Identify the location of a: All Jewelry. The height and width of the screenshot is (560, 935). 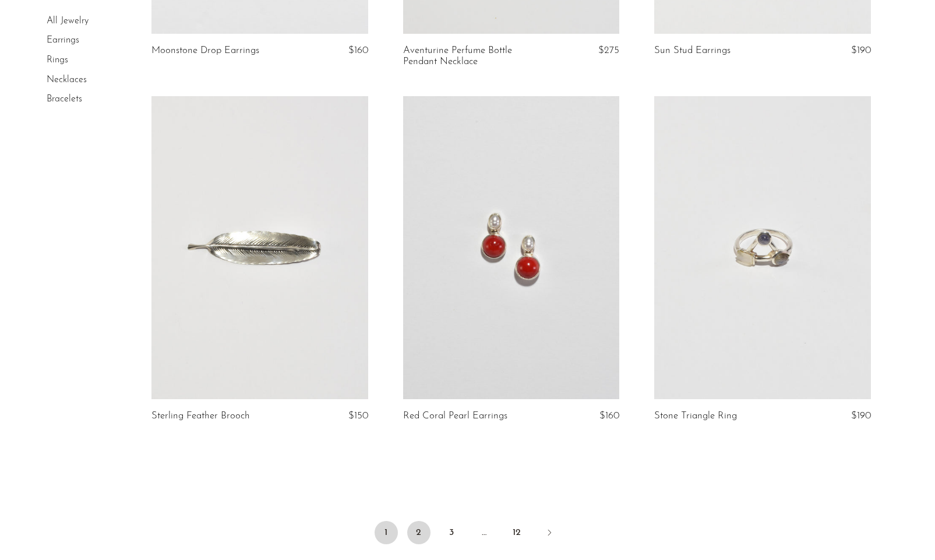
(67, 21).